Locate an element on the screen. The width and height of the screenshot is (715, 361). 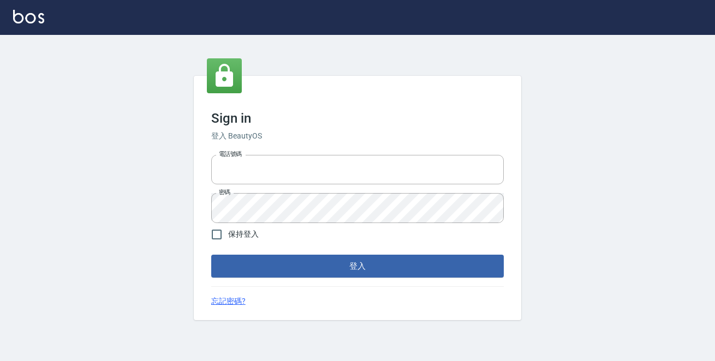
img: Logo is located at coordinates (28, 16).